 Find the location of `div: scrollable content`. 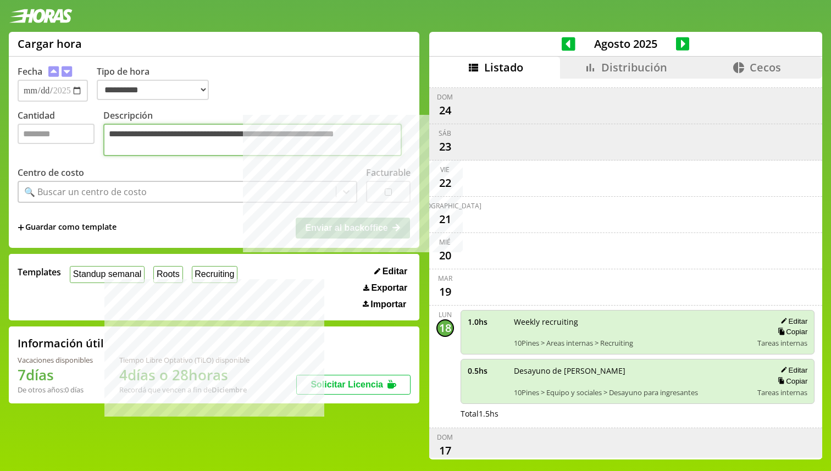

div: scrollable content is located at coordinates (626, 268).